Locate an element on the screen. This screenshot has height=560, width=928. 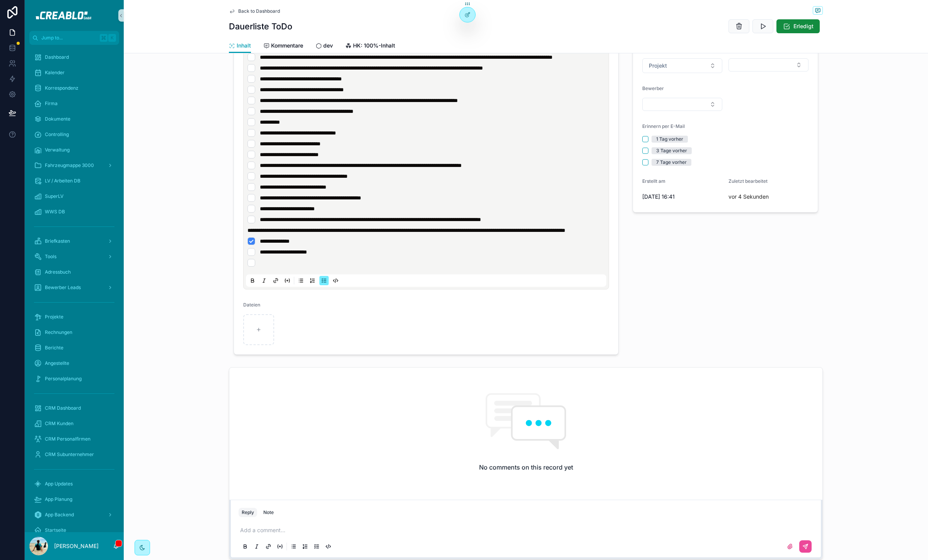
span: Angestellte is located at coordinates (57, 363).